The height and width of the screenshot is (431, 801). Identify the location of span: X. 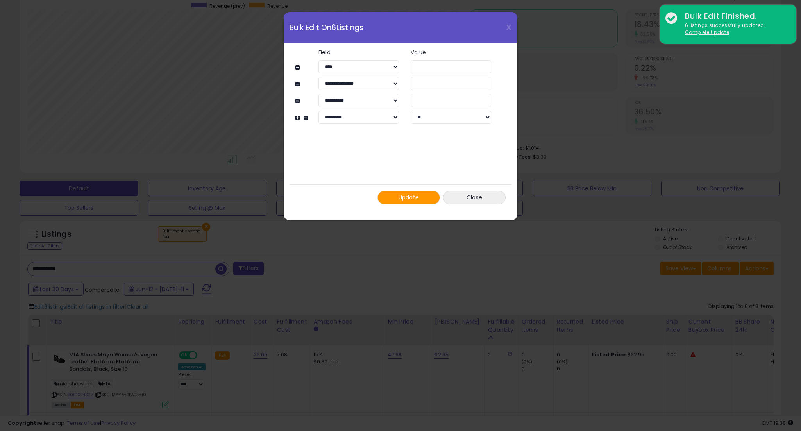
(509, 27).